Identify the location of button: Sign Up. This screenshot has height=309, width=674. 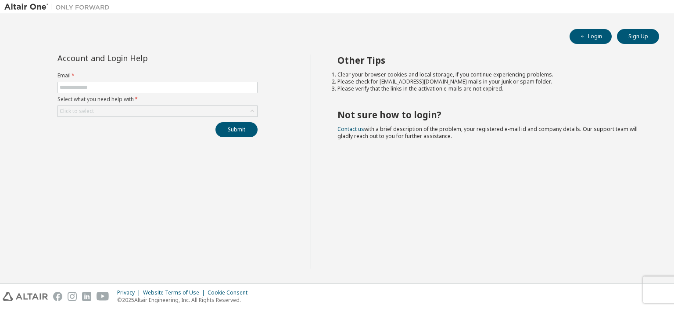
(638, 36).